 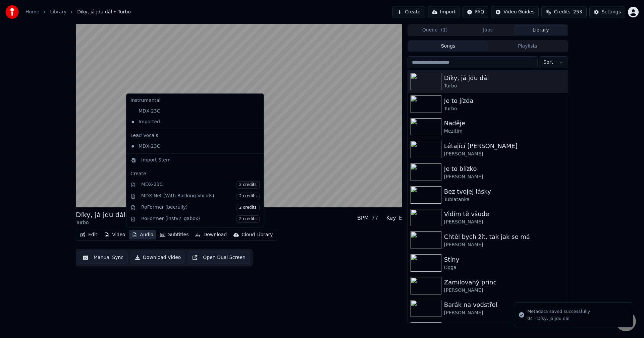 What do you see at coordinates (504, 237) in the screenshot?
I see `div: Chtěl bych žít, tak jak se má` at bounding box center [504, 237].